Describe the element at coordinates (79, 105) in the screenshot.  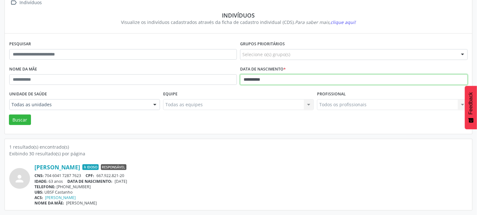
I see `span: Todas as unidades` at that location.